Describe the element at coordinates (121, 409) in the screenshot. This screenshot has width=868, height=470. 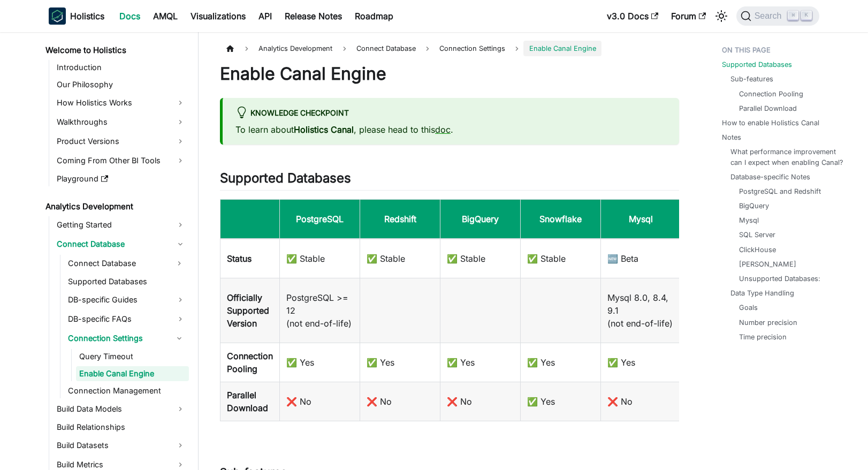
I see `a: Build Data Models` at that location.